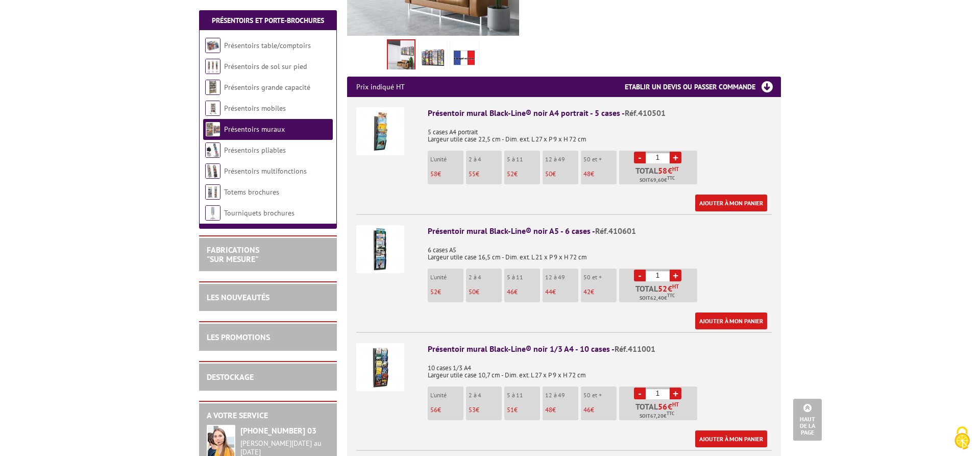  Describe the element at coordinates (254, 129) in the screenshot. I see `a: Présentoirs muraux` at that location.